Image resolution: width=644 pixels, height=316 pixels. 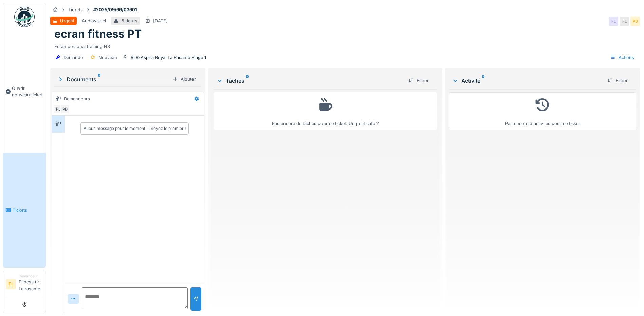 I want to click on div: Ajouter, so click(x=184, y=79).